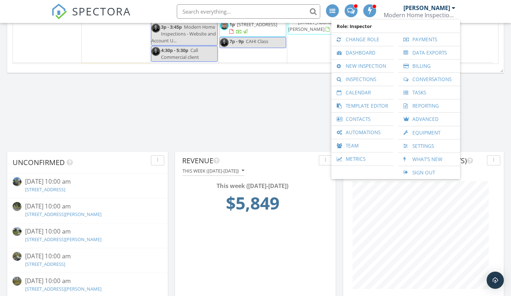  I want to click on a: Data Exports, so click(429, 53).